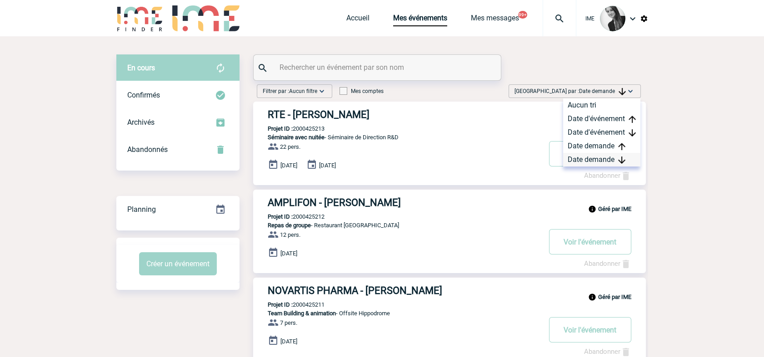 The width and height of the screenshot is (764, 357). I want to click on a: Planning, so click(178, 209).